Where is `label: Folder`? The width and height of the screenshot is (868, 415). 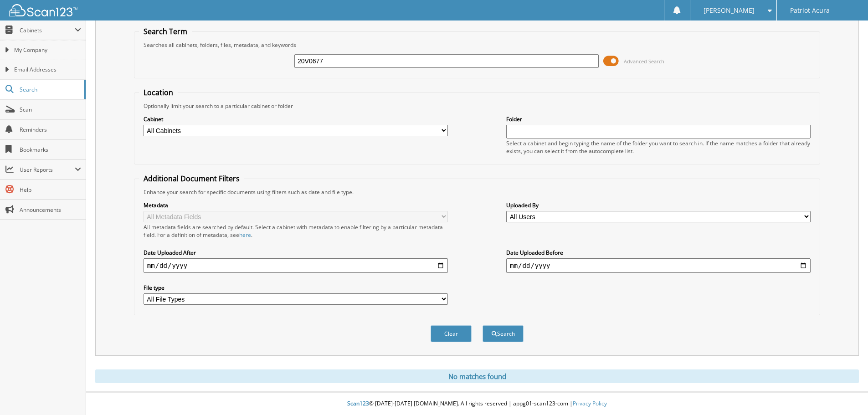
label: Folder is located at coordinates (659, 119).